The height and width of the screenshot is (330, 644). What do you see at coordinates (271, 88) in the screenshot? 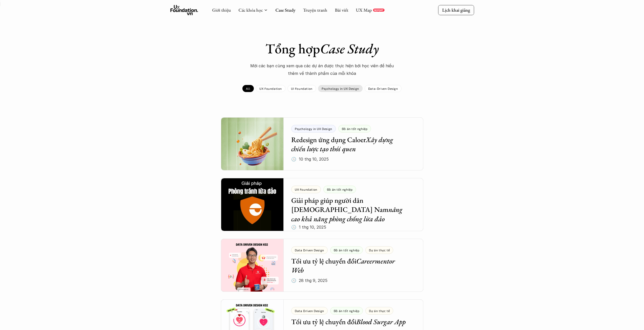
I see `p: UX Foundation` at bounding box center [271, 88].